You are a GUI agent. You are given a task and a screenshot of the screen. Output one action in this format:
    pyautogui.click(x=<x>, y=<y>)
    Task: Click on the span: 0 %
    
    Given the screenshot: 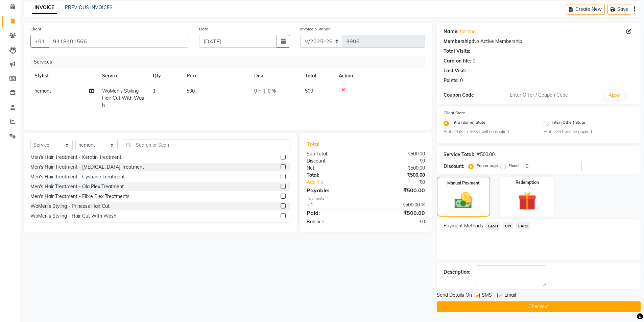 What is the action you would take?
    pyautogui.click(x=272, y=91)
    